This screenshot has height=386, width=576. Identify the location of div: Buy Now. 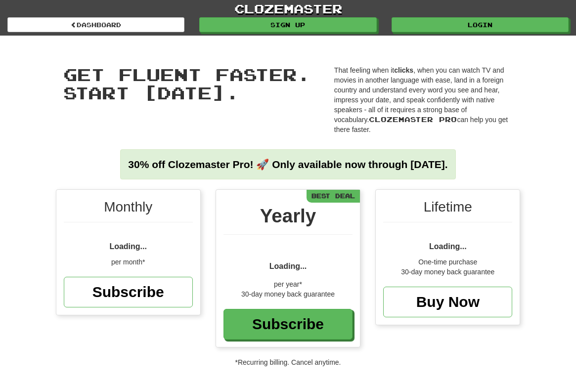
(447, 302).